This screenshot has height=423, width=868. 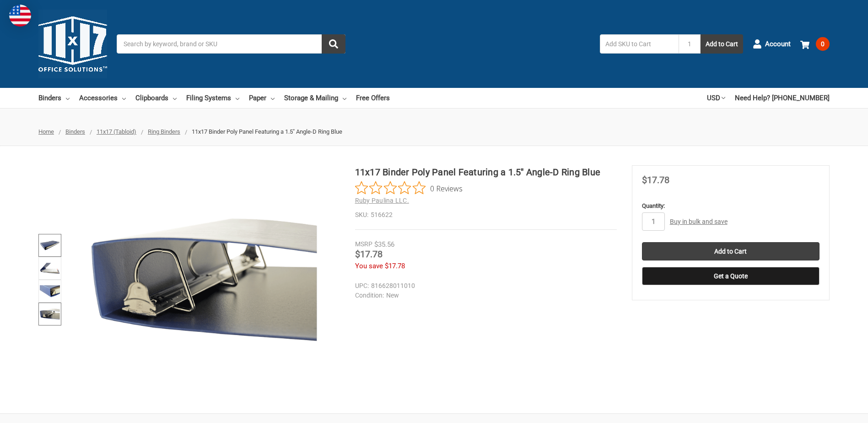 I want to click on div: MSRP, so click(x=364, y=244).